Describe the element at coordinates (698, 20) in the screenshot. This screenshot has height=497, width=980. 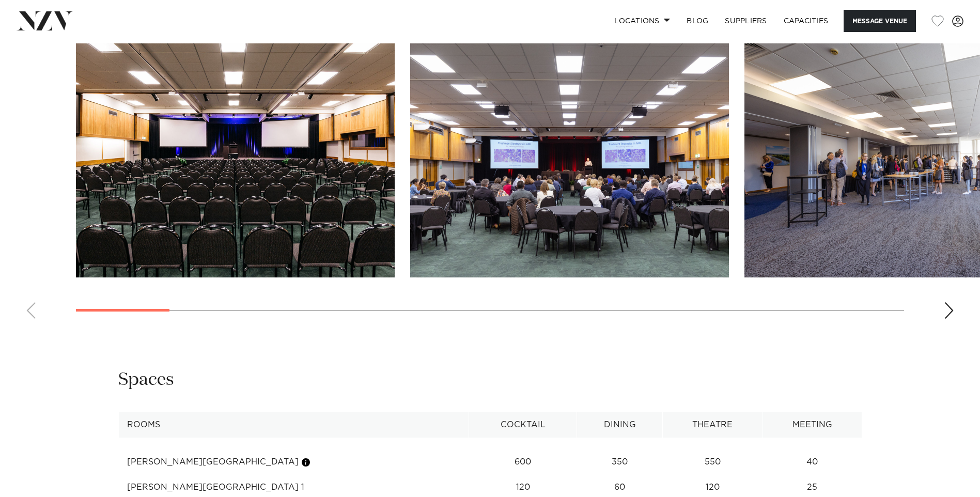
I see `a: BLOG` at that location.